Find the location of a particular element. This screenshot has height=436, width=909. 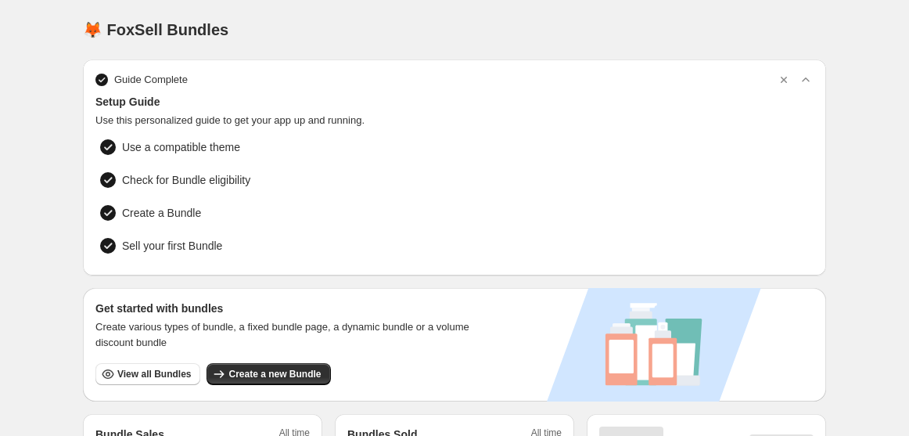

span: Check for Bundle eligibility is located at coordinates (186, 180).